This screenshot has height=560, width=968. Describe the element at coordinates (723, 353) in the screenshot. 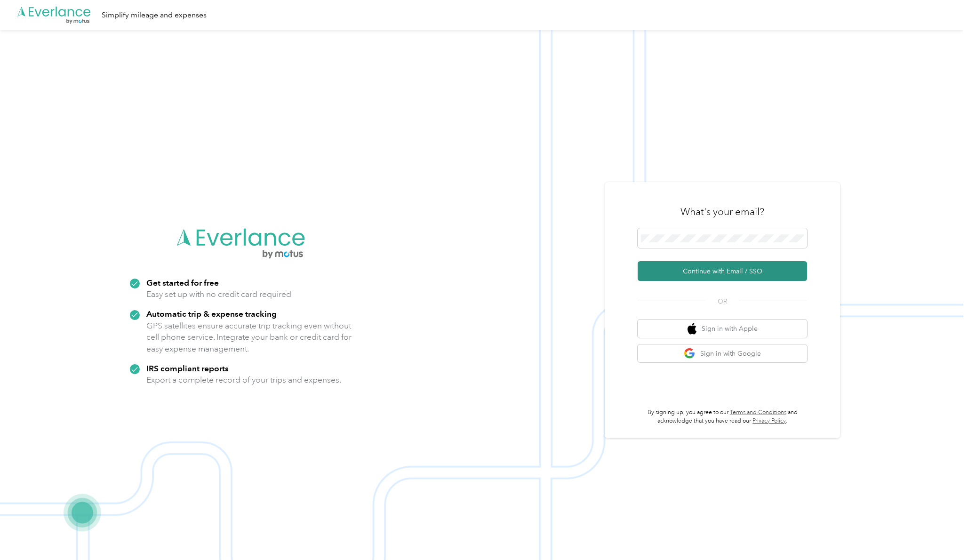

I see `button: google logoSign in with Google` at that location.